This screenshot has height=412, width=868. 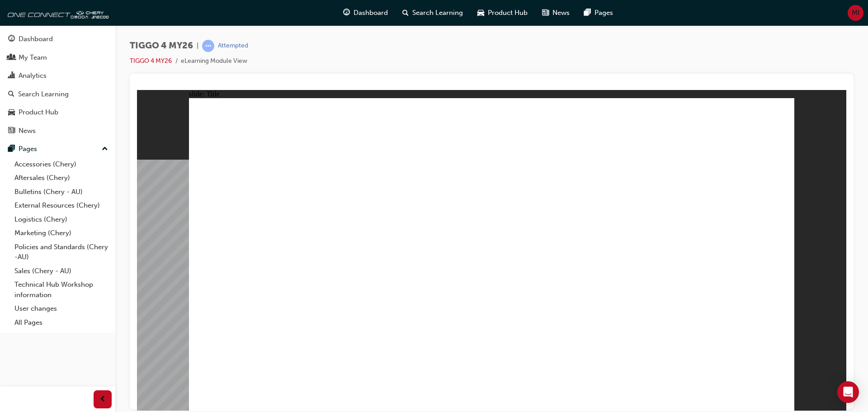 What do you see at coordinates (604, 13) in the screenshot?
I see `span: Pages` at bounding box center [604, 13].